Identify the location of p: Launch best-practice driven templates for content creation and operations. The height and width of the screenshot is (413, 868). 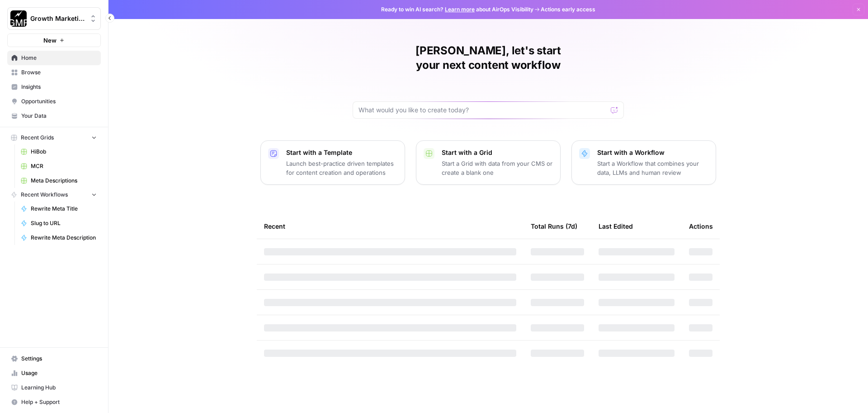
(342, 168).